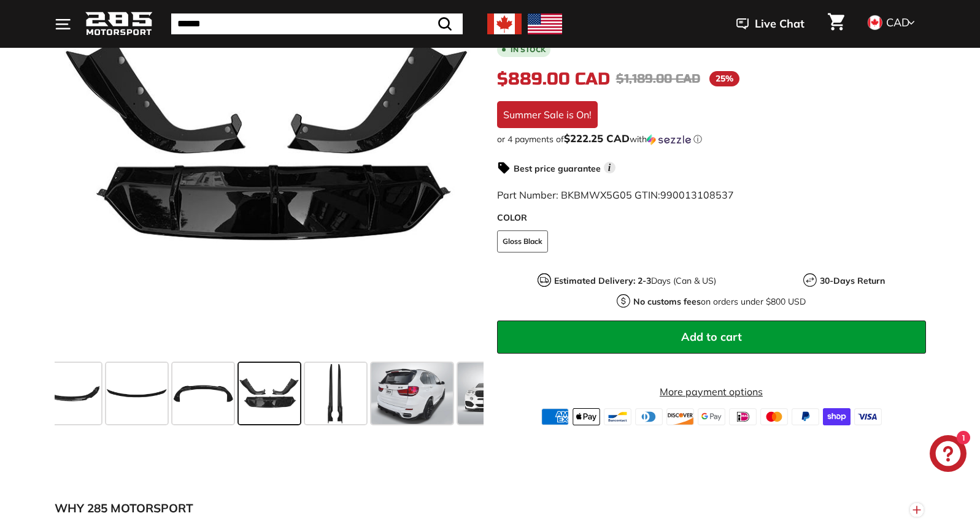  What do you see at coordinates (774, 417) in the screenshot?
I see `img: master` at bounding box center [774, 417].